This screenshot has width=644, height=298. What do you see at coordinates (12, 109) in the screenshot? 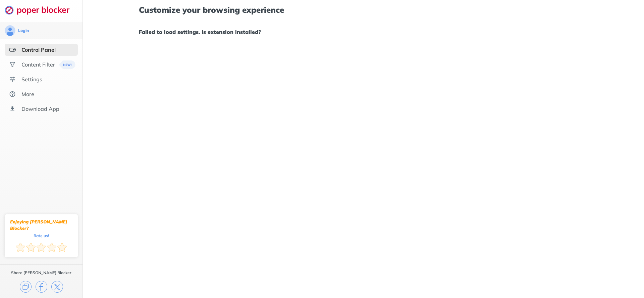
I see `img: download-app.svg` at bounding box center [12, 109].